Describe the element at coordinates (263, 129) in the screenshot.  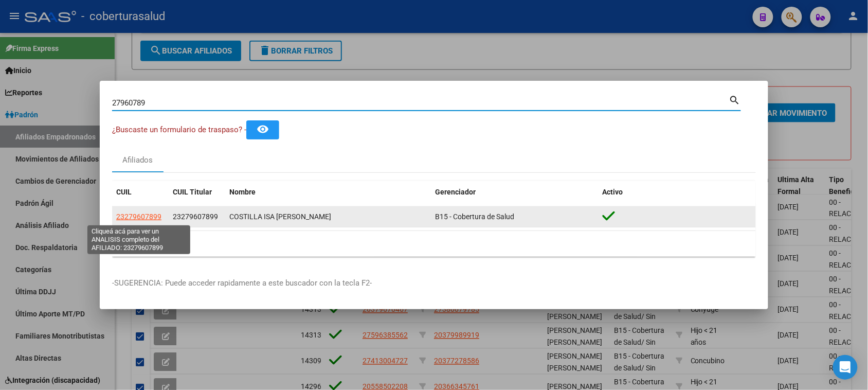
I see `mat-icon: remove_red_eye` at that location.